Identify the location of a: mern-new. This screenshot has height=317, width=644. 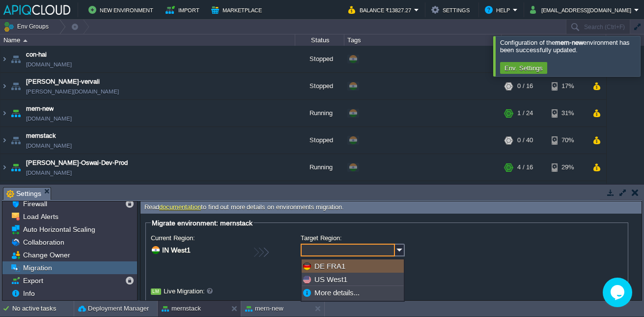
(40, 109).